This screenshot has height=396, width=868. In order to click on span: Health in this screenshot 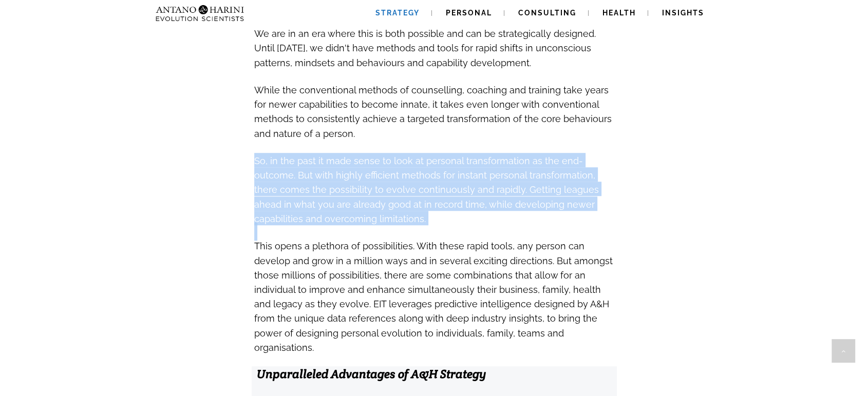, I will do `click(618, 13)`.